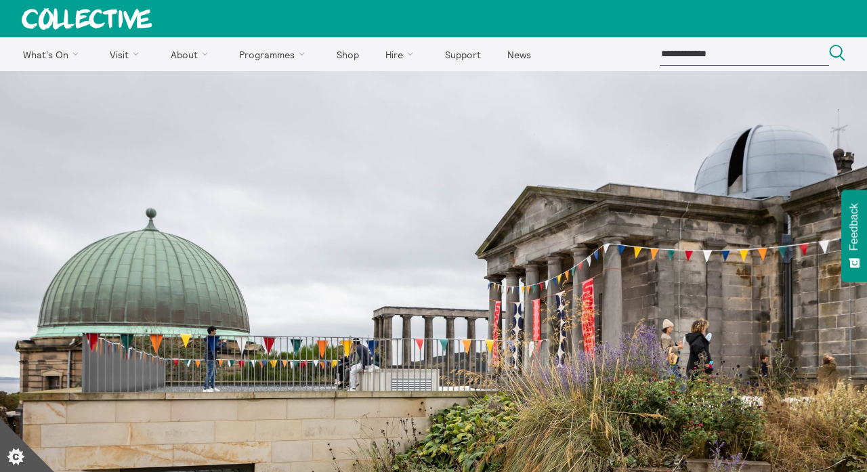 Image resolution: width=867 pixels, height=472 pixels. What do you see at coordinates (402, 54) in the screenshot?
I see `a: Hire` at bounding box center [402, 54].